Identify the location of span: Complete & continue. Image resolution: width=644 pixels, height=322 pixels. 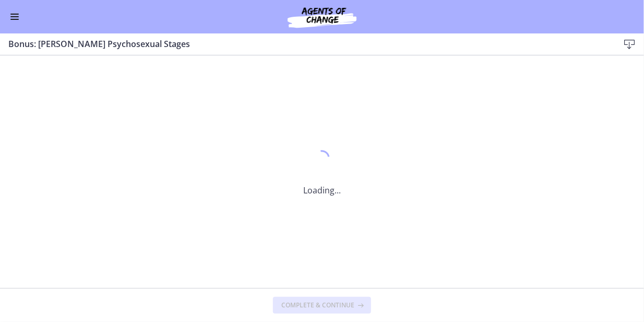
(318, 305).